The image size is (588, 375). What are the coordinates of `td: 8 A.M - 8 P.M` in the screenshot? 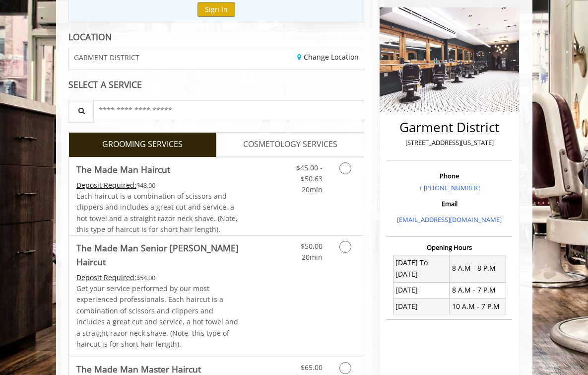 It's located at (477, 268).